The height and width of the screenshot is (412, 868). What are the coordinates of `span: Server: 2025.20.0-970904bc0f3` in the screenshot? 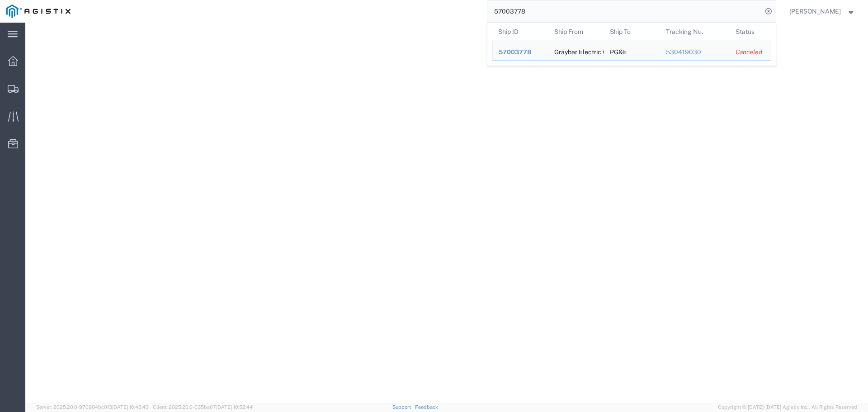 It's located at (92, 407).